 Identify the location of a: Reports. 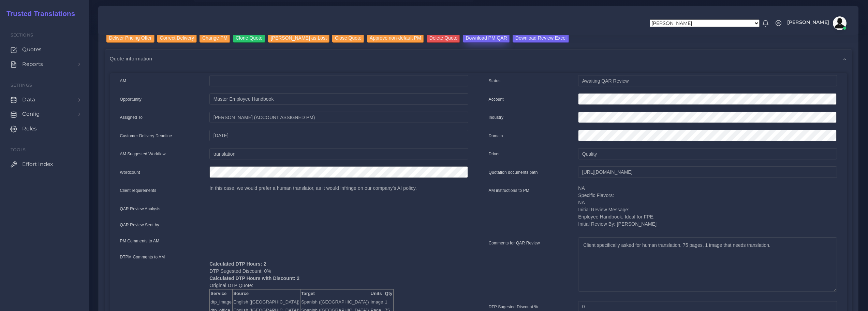
(44, 64).